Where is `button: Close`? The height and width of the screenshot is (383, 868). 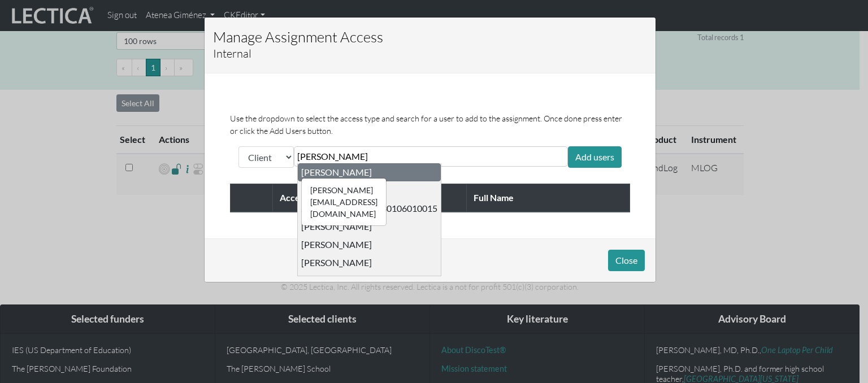
button: Close is located at coordinates (626, 260).